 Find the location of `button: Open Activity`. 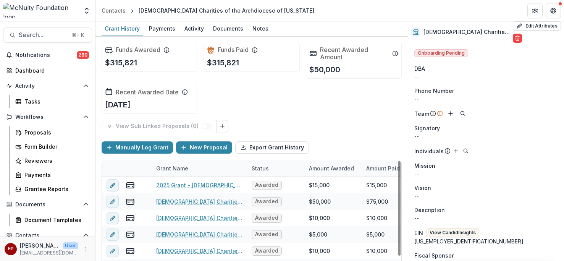

button: Open Activity is located at coordinates (47, 86).